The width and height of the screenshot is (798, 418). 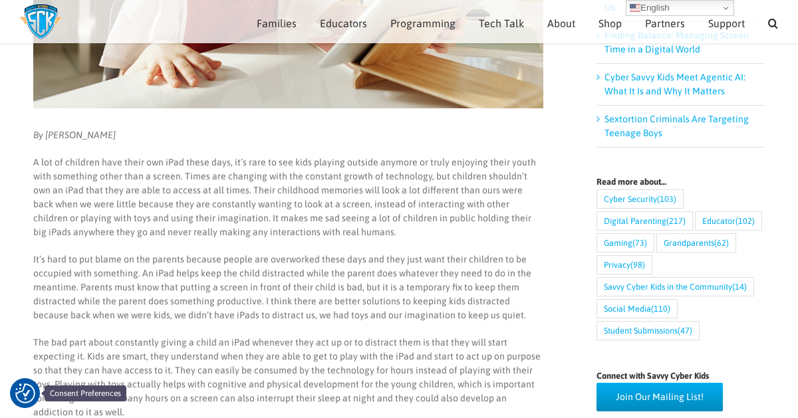 What do you see at coordinates (277, 23) in the screenshot?
I see `span: Families` at bounding box center [277, 23].